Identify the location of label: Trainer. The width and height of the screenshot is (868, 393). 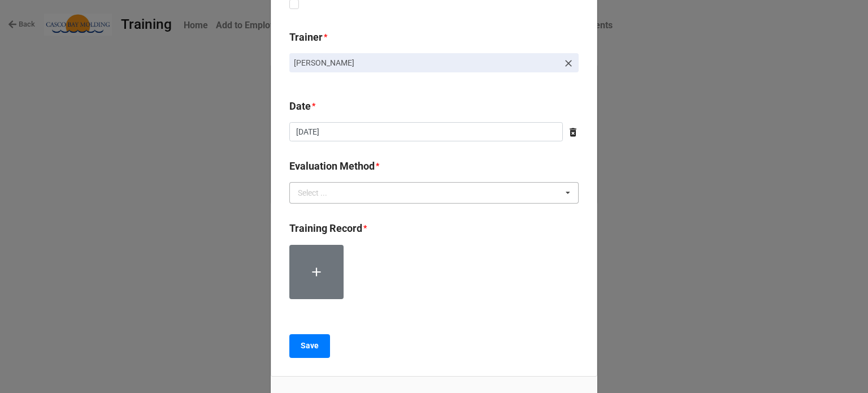
(306, 37).